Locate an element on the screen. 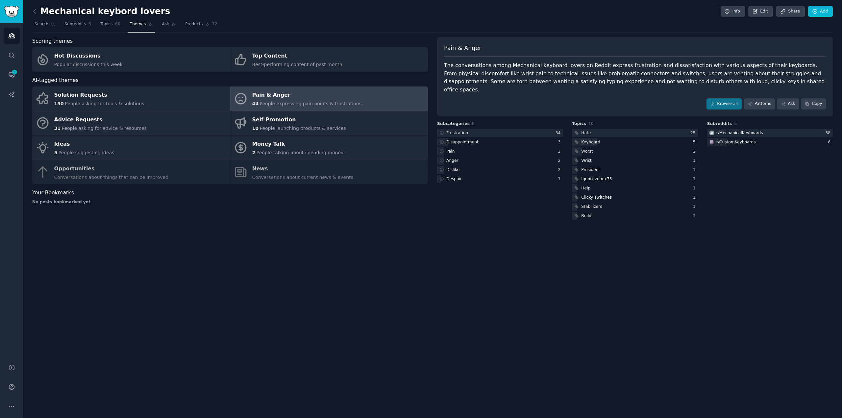 This screenshot has height=418, width=842. a: Share is located at coordinates (790, 12).